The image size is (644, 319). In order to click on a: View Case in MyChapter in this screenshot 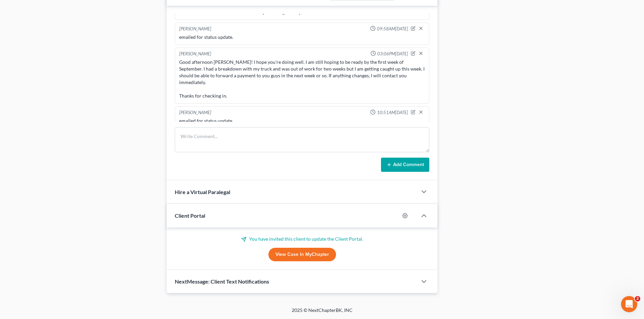, I will do `click(302, 254)`.